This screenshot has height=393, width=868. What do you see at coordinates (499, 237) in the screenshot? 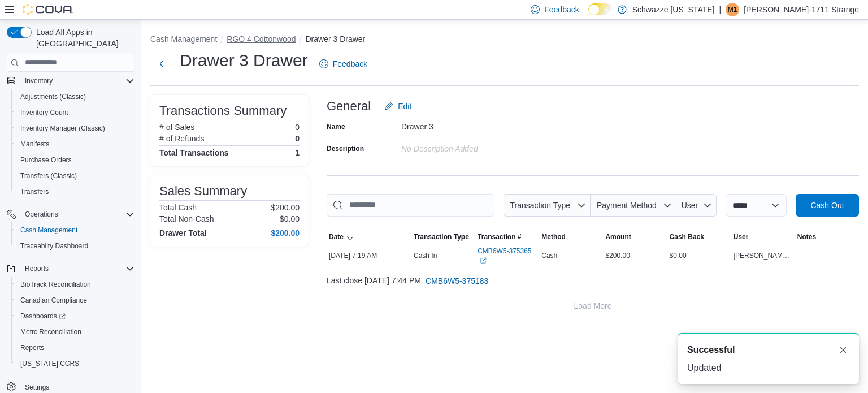
I see `span: Transaction #` at bounding box center [499, 237].